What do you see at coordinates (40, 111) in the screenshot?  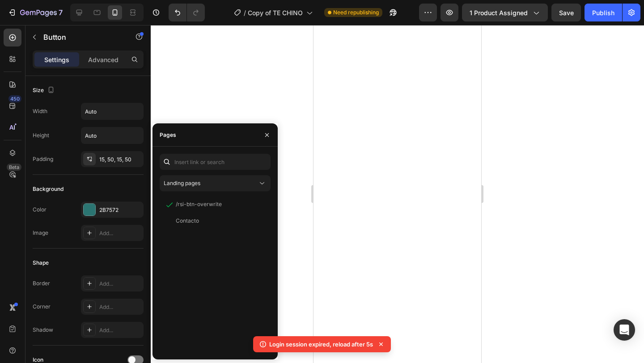 I see `div: Width` at bounding box center [40, 111].